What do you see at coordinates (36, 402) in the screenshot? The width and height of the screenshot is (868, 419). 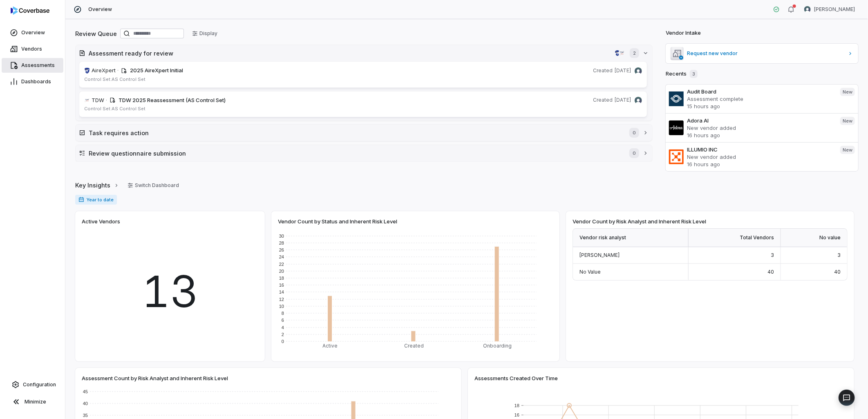 I see `span: Minimize` at bounding box center [36, 402].